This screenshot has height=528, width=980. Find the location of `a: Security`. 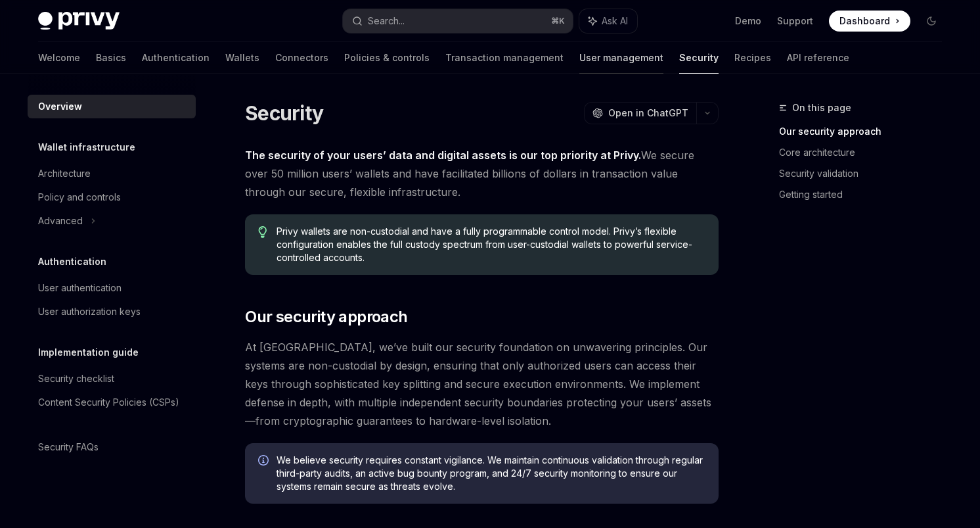

a: Security is located at coordinates (699, 58).